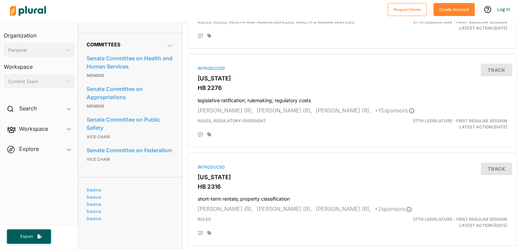 This screenshot has width=517, height=249. I want to click on button: Request Demo, so click(407, 10).